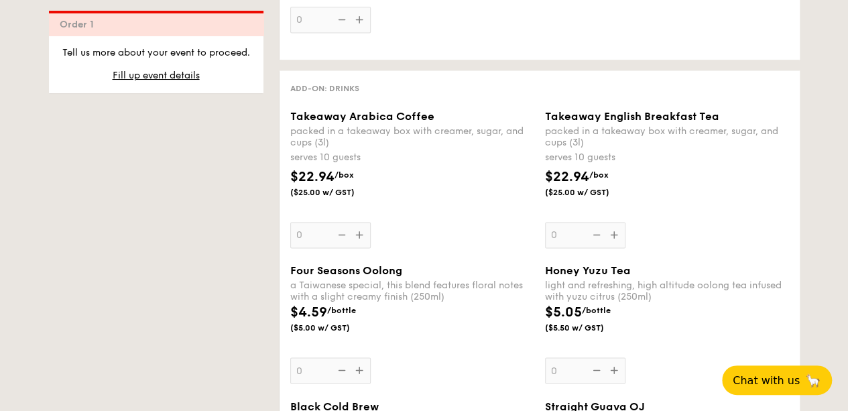 The height and width of the screenshot is (411, 848). I want to click on span: Add-on: Drinks, so click(325, 89).